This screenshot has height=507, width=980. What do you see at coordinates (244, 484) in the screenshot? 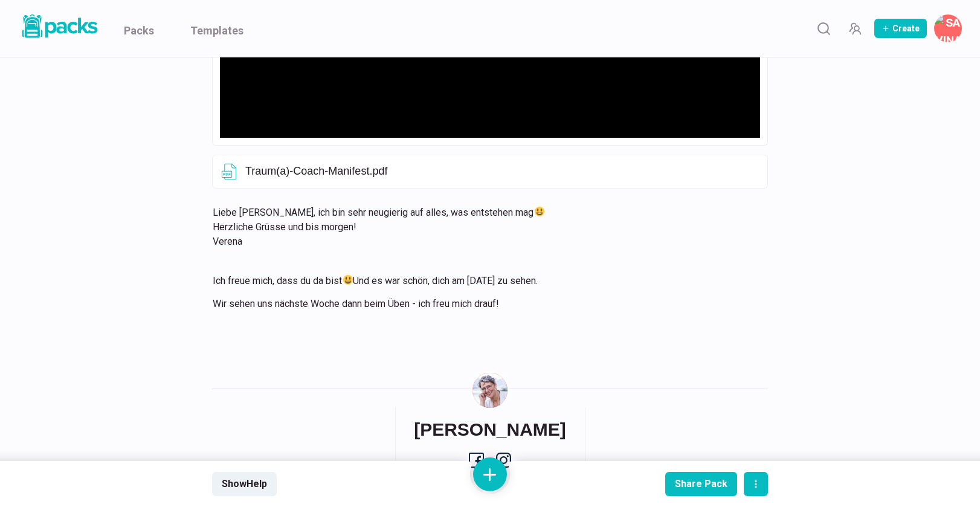
I see `button: ShowHelp` at bounding box center [244, 484].